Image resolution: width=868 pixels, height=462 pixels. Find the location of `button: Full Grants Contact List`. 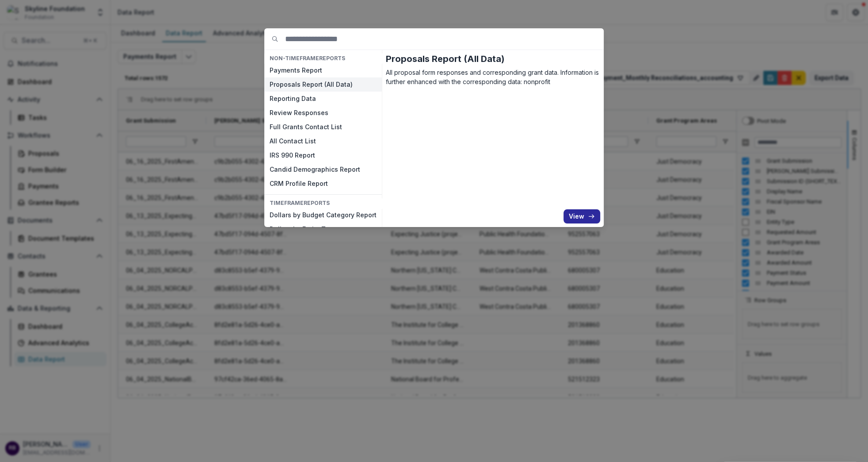

button: Full Grants Contact List is located at coordinates (323, 127).